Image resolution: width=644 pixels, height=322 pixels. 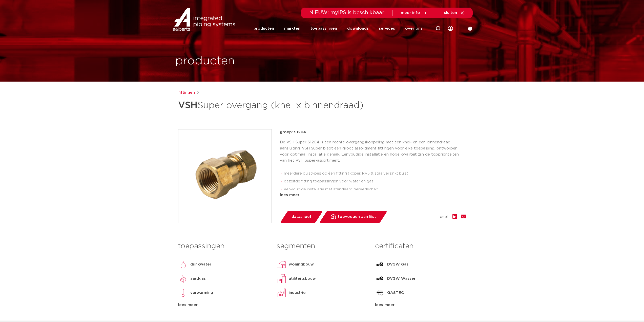 I want to click on span: meer info, so click(x=410, y=13).